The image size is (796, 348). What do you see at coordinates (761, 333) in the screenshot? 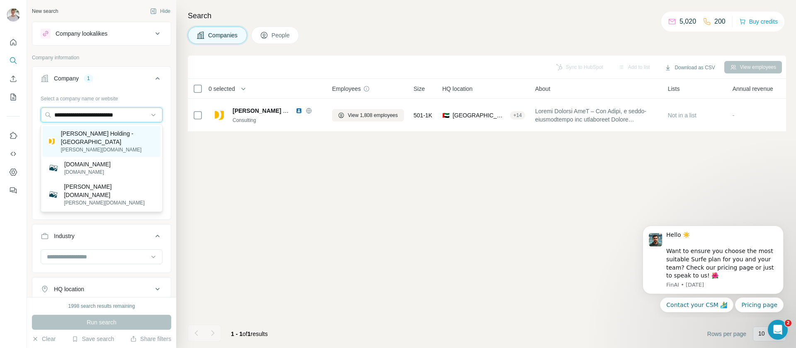
I see `p: 10` at bounding box center [761, 333].